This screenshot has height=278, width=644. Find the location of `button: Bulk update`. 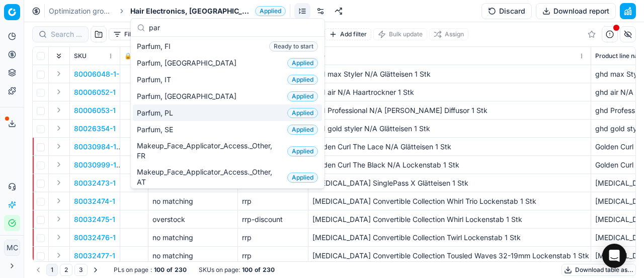

button: Bulk update is located at coordinates (400, 34).